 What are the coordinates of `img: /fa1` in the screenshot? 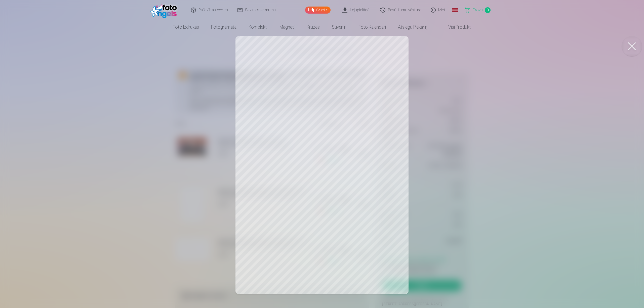 It's located at (165, 10).